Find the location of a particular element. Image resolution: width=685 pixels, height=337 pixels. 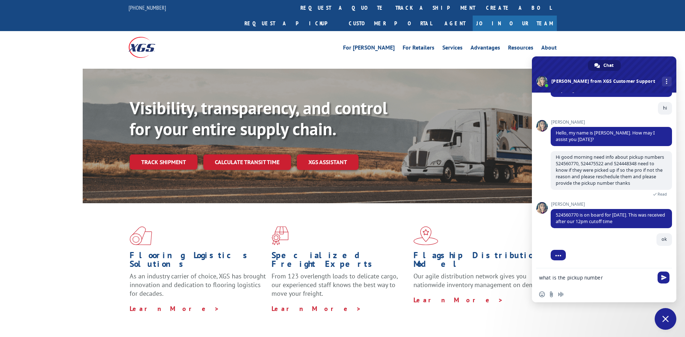

span: Chat is located at coordinates (608, 65).